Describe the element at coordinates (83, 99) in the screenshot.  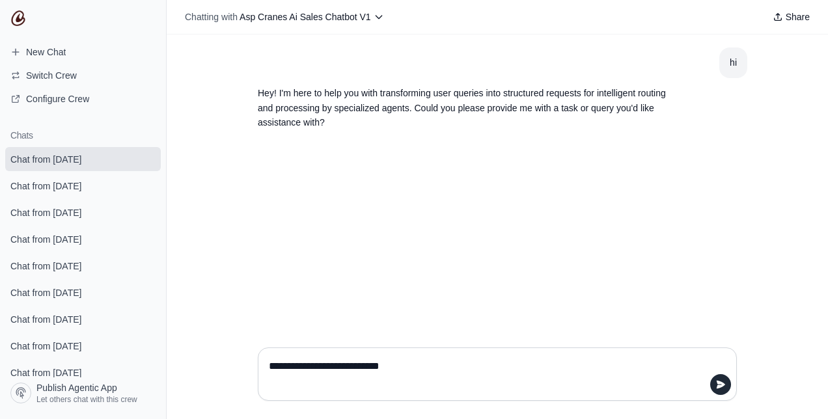
I see `a: Configure Crew` at that location.